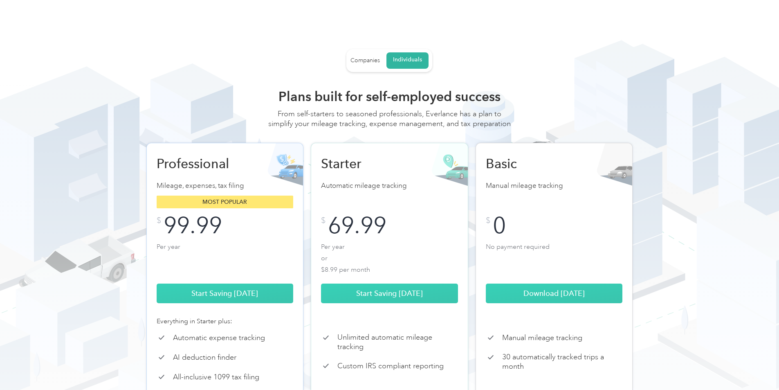 The height and width of the screenshot is (390, 779). I want to click on p: Custom IRS compliant reporting, so click(390, 365).